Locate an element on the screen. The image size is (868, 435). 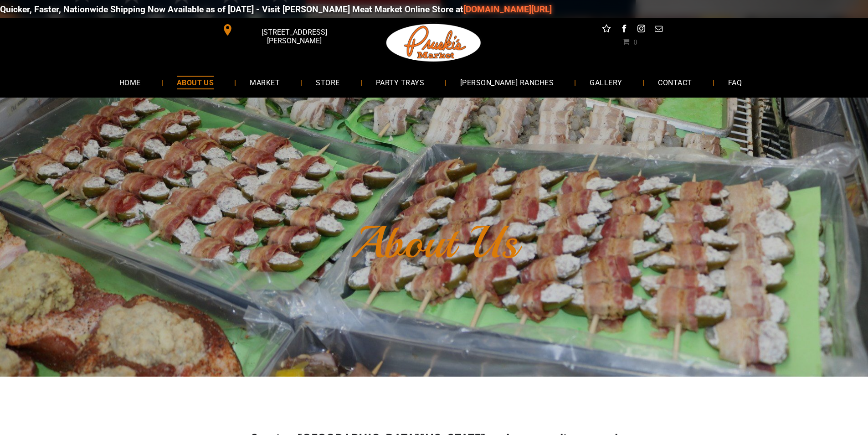
a: facebook is located at coordinates (624, 30).